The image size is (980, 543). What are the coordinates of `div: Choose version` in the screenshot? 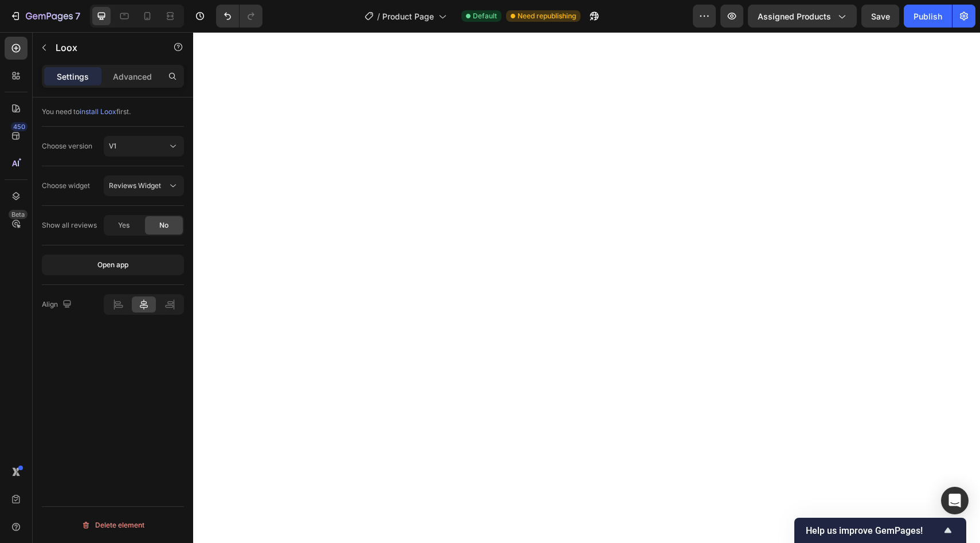 It's located at (67, 146).